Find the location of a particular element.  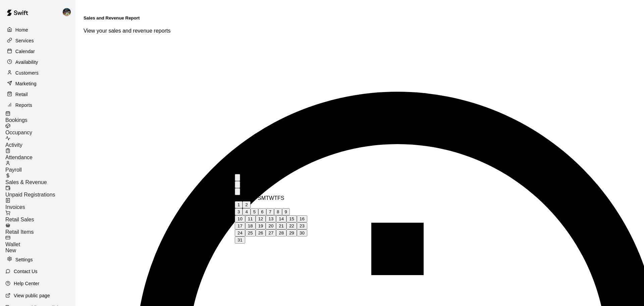

p: Calendar is located at coordinates (25, 51).